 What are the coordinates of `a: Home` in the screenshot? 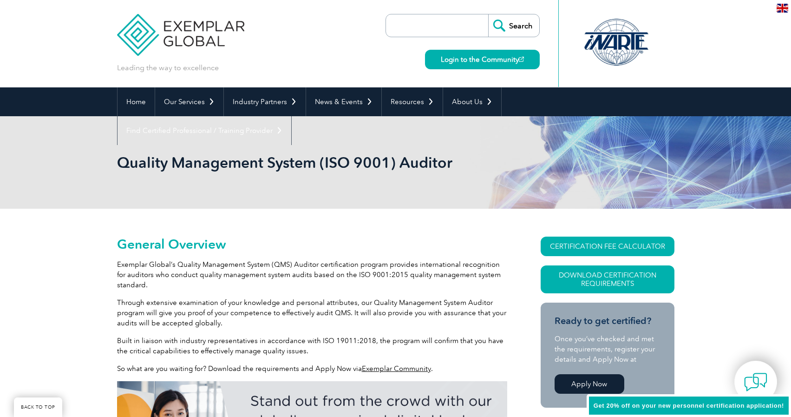 It's located at (136, 102).